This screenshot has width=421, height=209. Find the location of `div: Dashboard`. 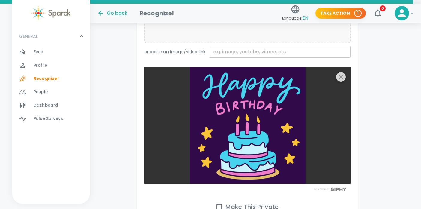

div: Dashboard is located at coordinates (51, 105).